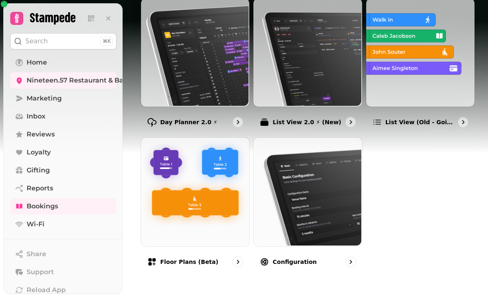  Describe the element at coordinates (63, 80) in the screenshot. I see `a: Nineteen.57 Restaurant & Bar` at that location.